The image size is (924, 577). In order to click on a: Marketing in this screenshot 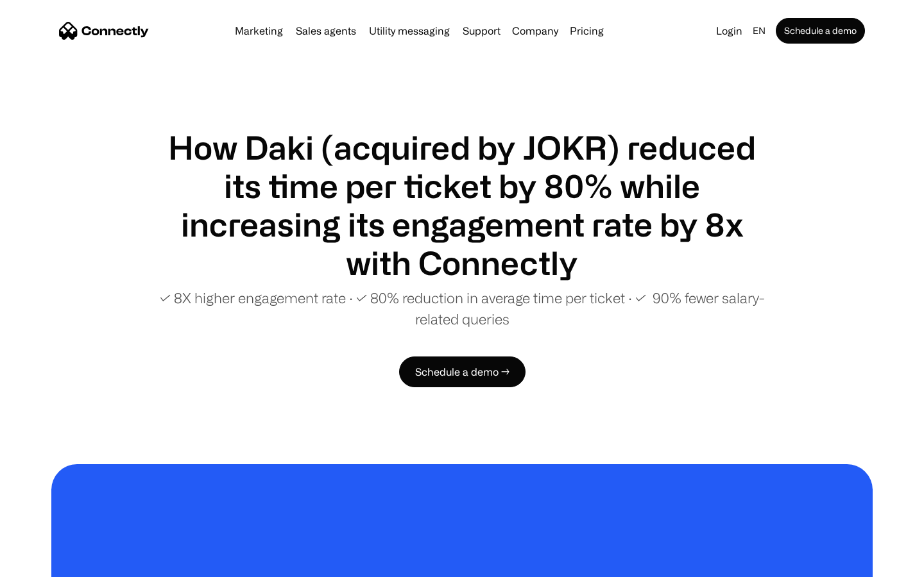, I will do `click(258, 31)`.